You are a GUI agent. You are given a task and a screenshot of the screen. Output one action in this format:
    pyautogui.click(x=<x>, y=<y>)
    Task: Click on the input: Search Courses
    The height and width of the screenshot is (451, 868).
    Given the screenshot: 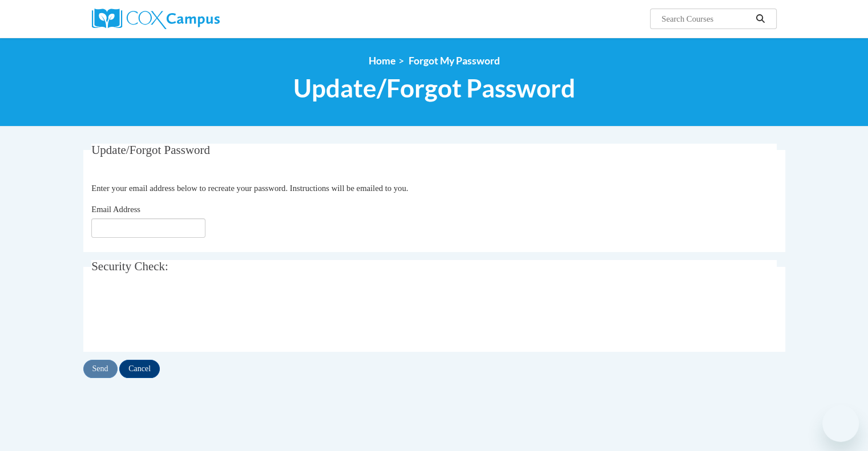 What is the action you would take?
    pyautogui.click(x=706, y=19)
    